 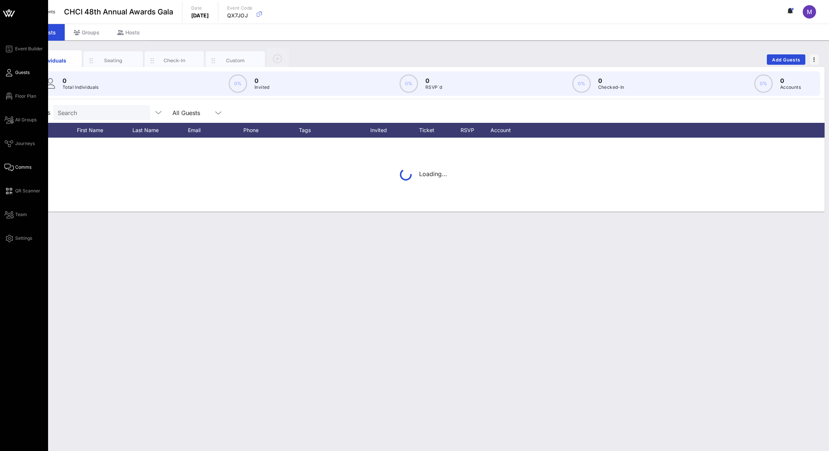 What do you see at coordinates (81, 87) in the screenshot?
I see `p: Total Individuals` at bounding box center [81, 87].